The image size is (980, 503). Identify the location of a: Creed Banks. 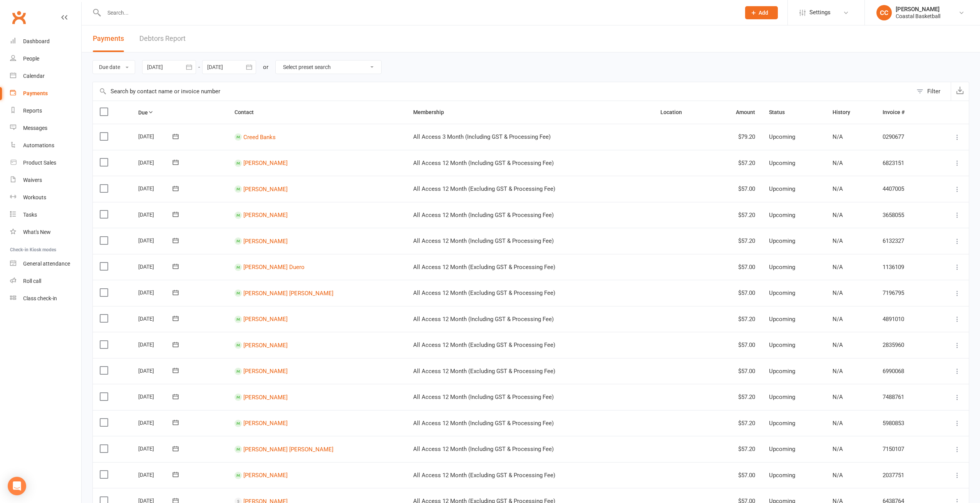
(259, 137).